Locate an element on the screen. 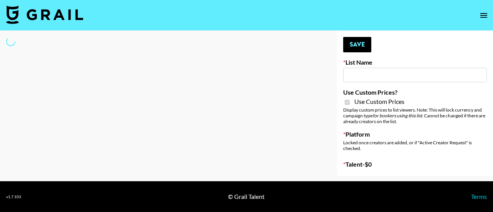 This screenshot has width=493, height=212. a: Terms is located at coordinates (478, 196).